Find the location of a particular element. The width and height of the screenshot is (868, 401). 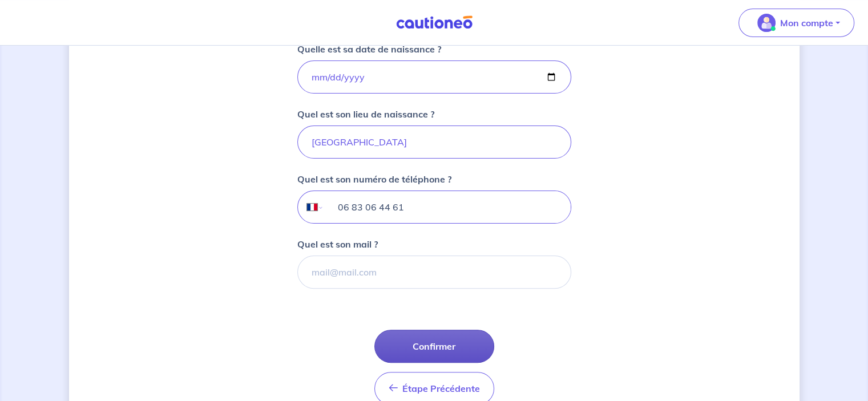

input: mail@mail.com is located at coordinates (434, 272).